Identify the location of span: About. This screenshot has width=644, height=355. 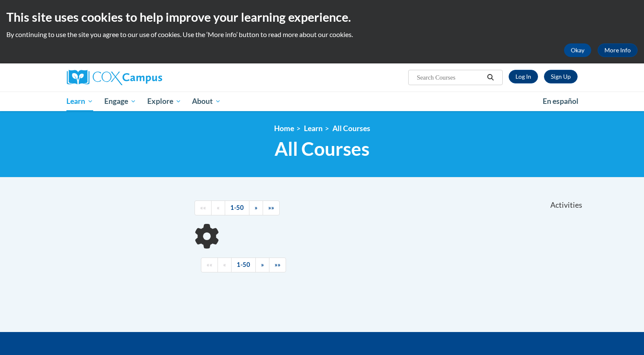
(207, 101).